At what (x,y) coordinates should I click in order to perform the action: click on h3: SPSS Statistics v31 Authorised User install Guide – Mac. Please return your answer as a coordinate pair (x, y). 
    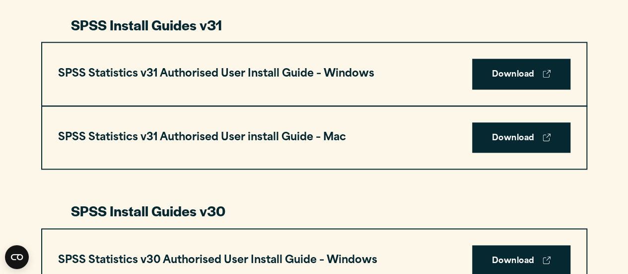
    Looking at the image, I should click on (202, 138).